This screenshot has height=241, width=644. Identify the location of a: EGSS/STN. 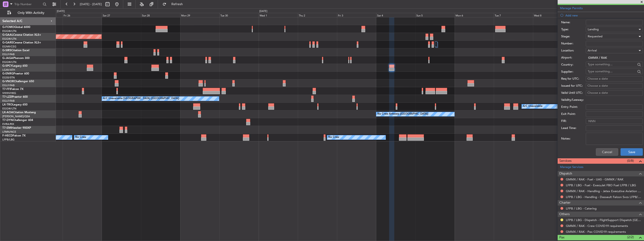
(9, 78).